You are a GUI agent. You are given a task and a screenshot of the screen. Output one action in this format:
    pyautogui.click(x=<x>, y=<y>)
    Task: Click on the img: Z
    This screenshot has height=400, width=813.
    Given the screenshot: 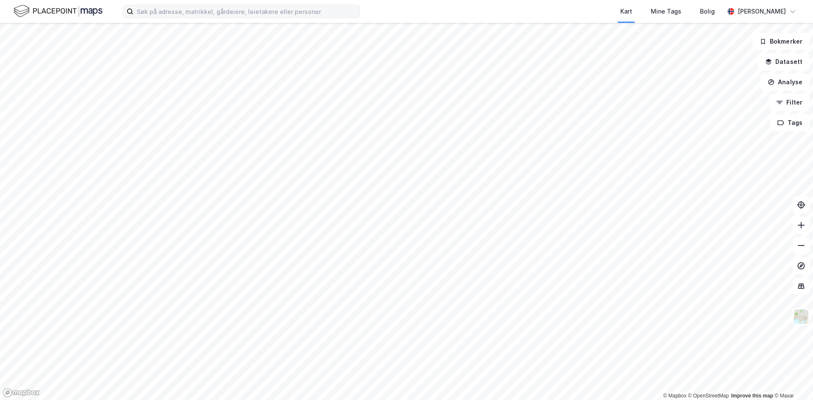 What is the action you would take?
    pyautogui.click(x=801, y=317)
    